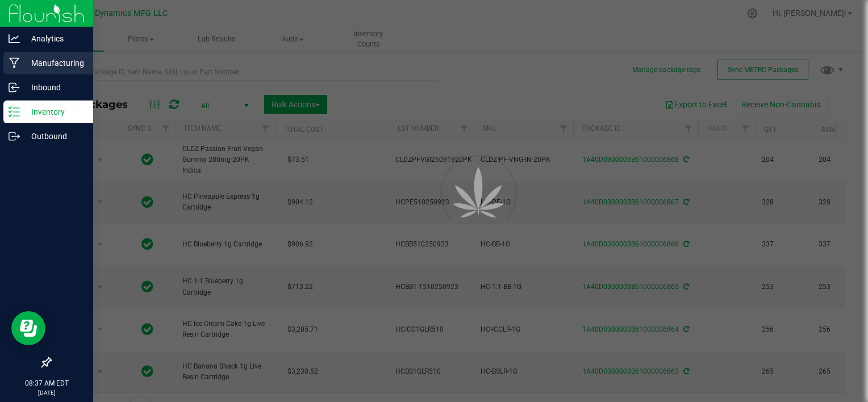 This screenshot has width=868, height=402. Describe the element at coordinates (14, 112) in the screenshot. I see `inline-svg: Inventory` at that location.